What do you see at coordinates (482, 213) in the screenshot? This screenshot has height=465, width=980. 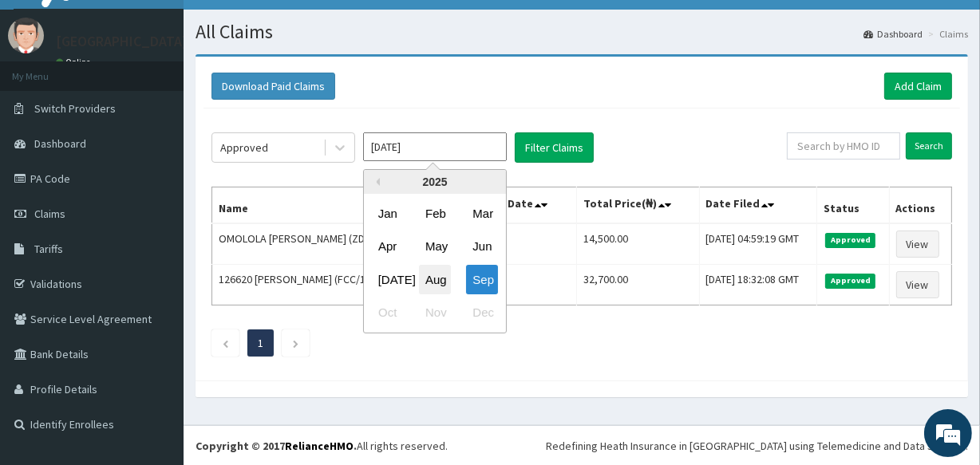 I see `div: Choose March 2025` at bounding box center [482, 213].